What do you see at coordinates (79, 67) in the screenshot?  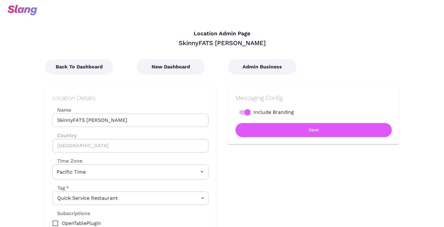 I see `a: Back To Dashboard` at bounding box center [79, 67].